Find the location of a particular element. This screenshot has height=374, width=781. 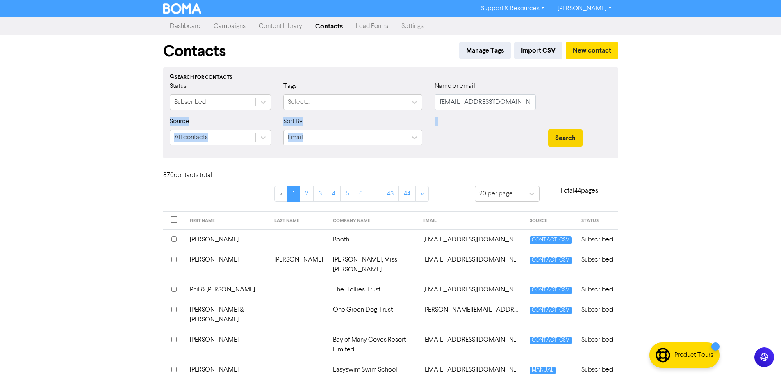

div: Subscribed is located at coordinates (190, 102).